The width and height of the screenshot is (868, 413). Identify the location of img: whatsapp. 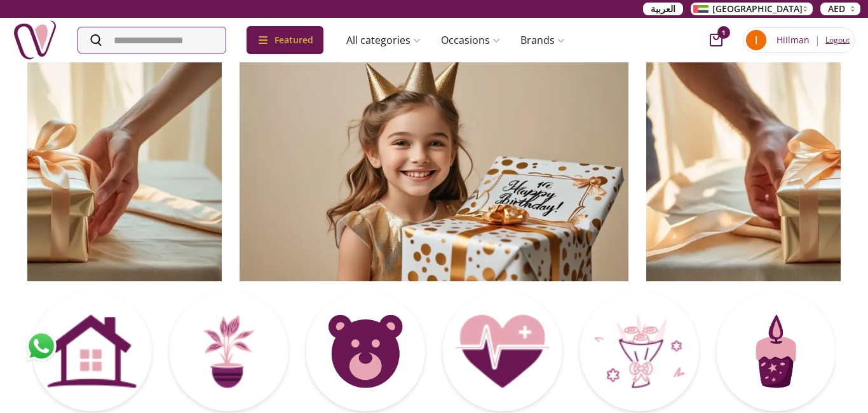
(41, 346).